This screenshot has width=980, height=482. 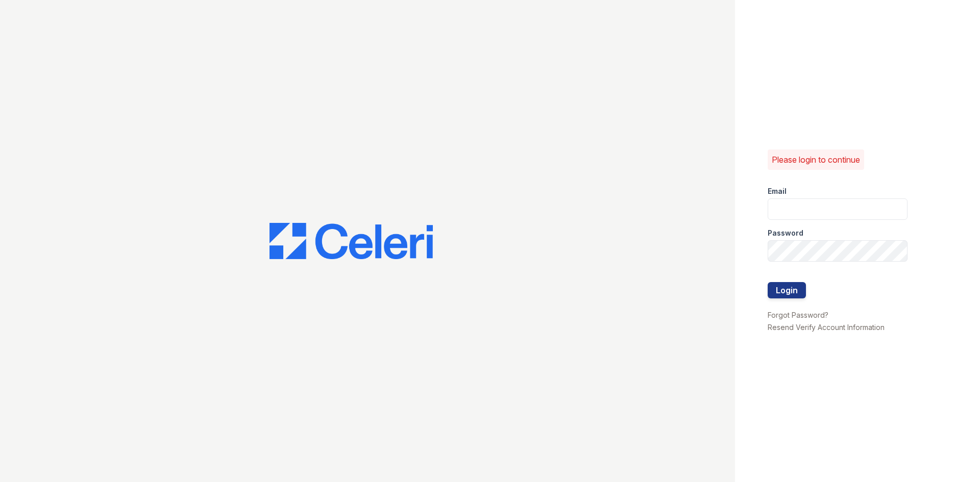 I want to click on p: Please login to continue, so click(x=815, y=160).